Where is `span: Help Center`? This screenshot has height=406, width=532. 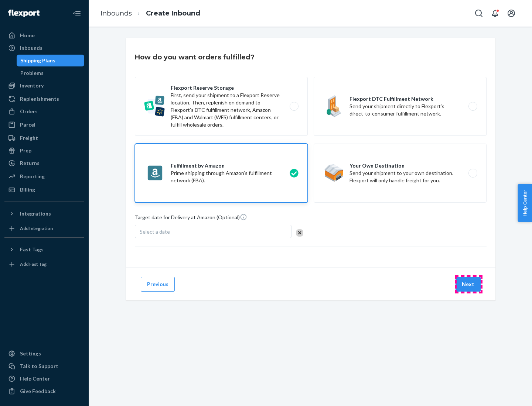
span: Help Center is located at coordinates (524, 203).